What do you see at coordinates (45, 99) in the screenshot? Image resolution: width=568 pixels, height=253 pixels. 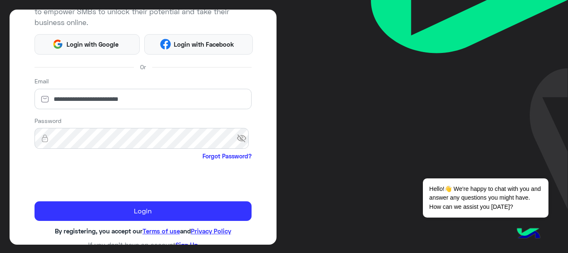 I see `img: email` at bounding box center [45, 99].